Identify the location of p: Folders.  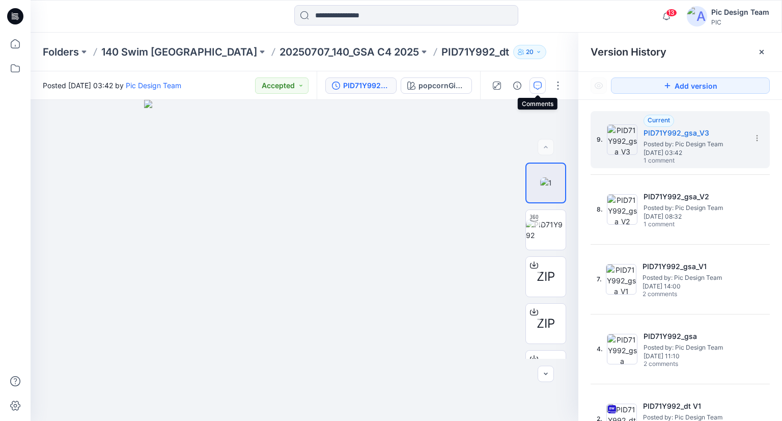
(61, 52).